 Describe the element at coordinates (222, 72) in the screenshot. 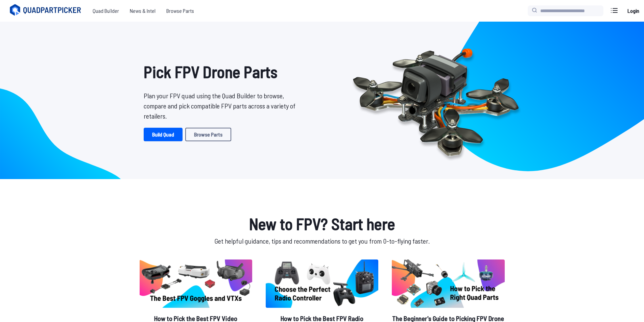

I see `h1: Pick FPV Drone Parts` at that location.